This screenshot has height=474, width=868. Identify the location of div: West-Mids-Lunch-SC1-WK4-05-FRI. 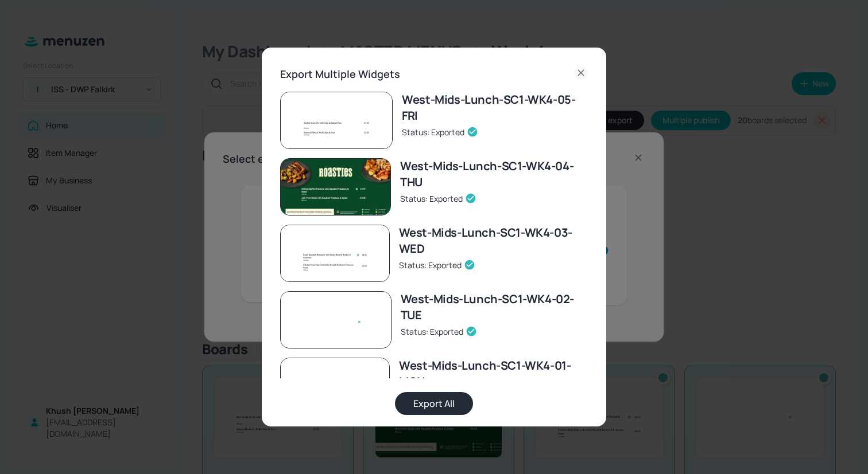
(495, 107).